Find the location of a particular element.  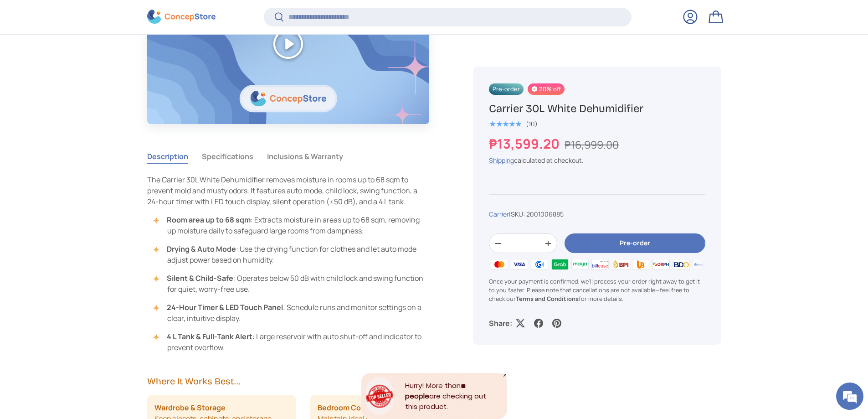

p: Share: is located at coordinates (500, 323).